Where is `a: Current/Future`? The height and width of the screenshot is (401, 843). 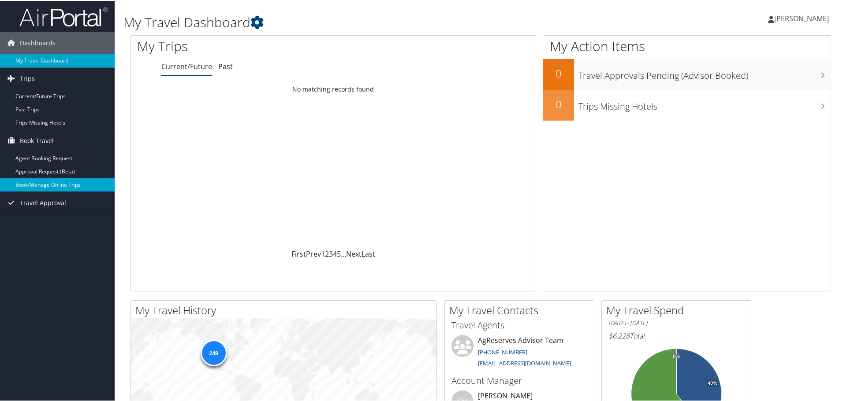 a: Current/Future is located at coordinates (186, 66).